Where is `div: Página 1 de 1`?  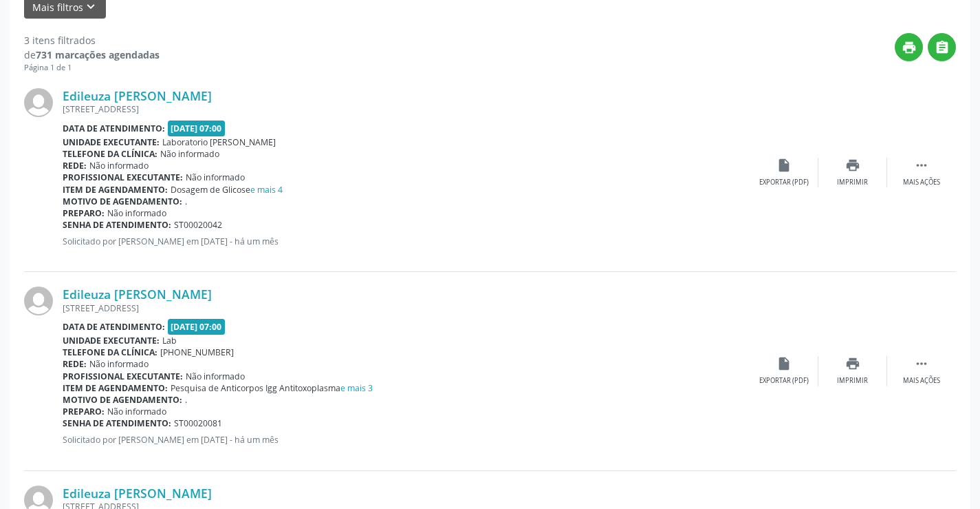
div: Página 1 de 1 is located at coordinates (92, 68).